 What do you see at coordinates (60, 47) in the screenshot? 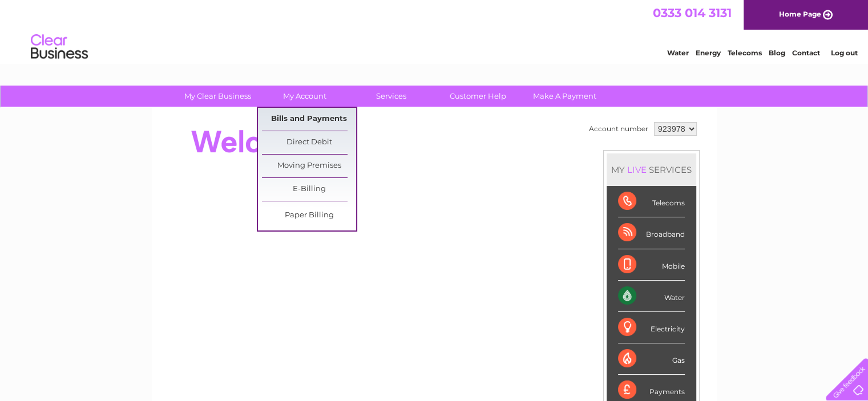
I see `img: logo.png` at bounding box center [60, 47].